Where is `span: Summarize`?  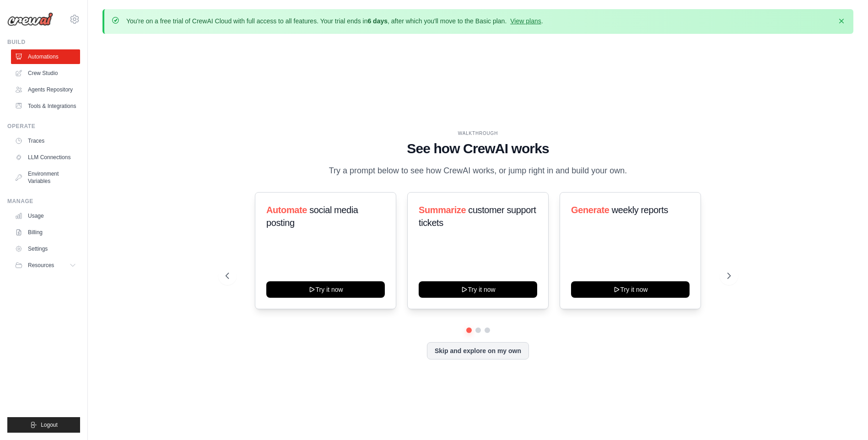
span: Summarize is located at coordinates (442, 210).